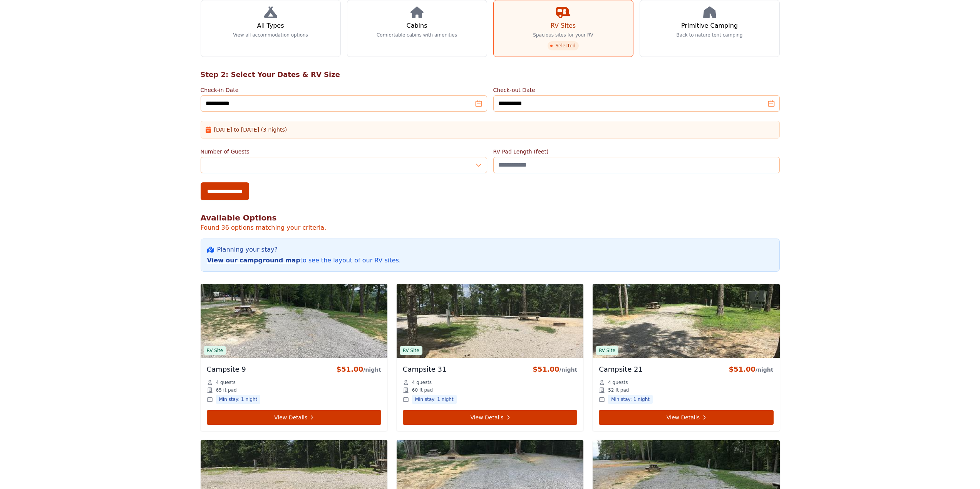 This screenshot has height=489, width=980. What do you see at coordinates (227, 390) in the screenshot?
I see `span: 65 ft pad` at bounding box center [227, 390].